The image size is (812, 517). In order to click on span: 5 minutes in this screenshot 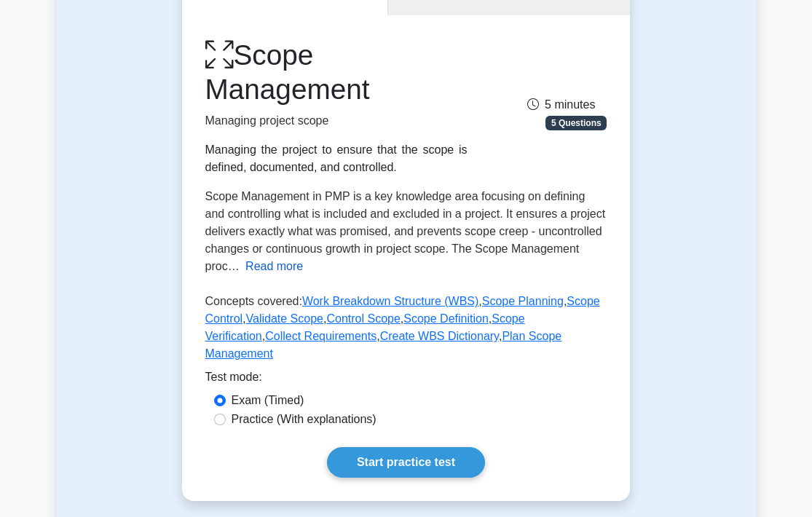, I will do `click(560, 104)`.